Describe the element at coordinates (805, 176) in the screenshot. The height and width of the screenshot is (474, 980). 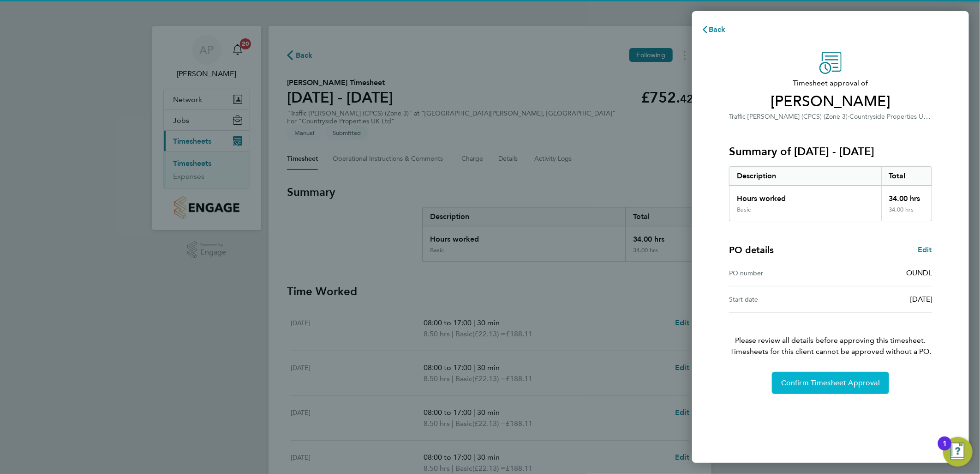
I see `div: Description` at that location.